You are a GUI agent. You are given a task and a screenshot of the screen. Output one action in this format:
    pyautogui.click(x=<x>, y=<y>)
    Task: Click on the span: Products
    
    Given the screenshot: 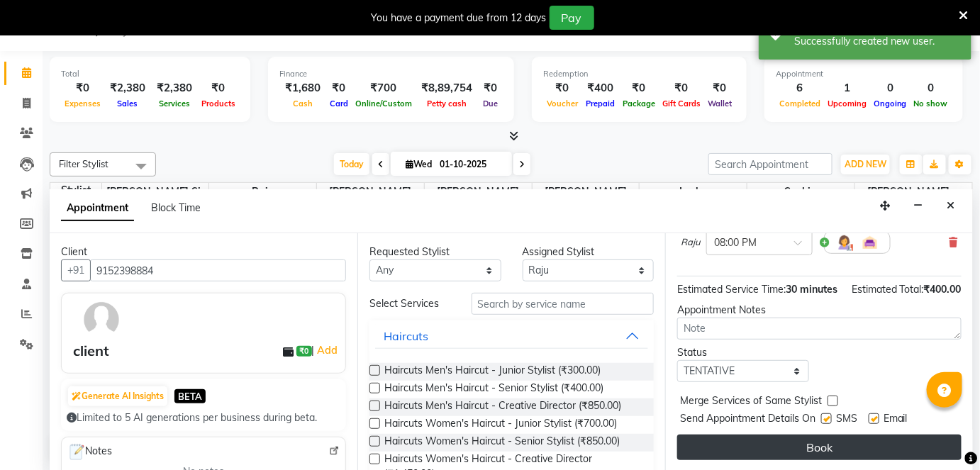 What is the action you would take?
    pyautogui.click(x=219, y=104)
    